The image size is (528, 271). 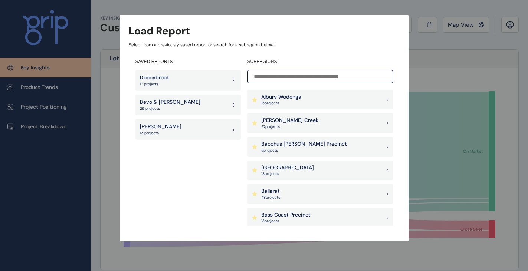 I want to click on p: Donnybrook, so click(x=154, y=78).